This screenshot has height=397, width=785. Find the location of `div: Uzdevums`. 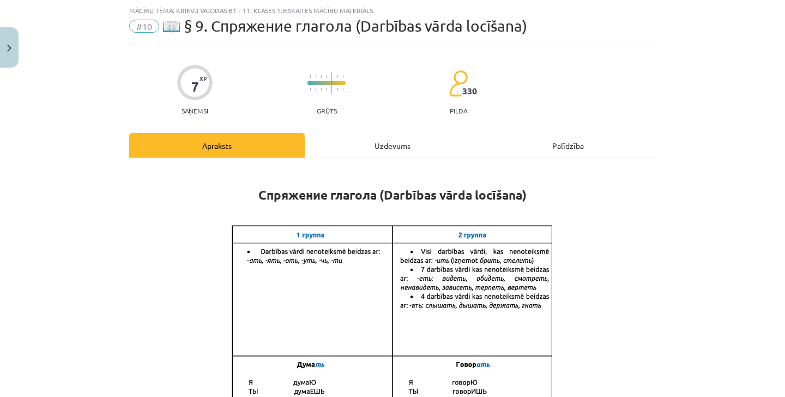

div: Uzdevums is located at coordinates (392, 145).